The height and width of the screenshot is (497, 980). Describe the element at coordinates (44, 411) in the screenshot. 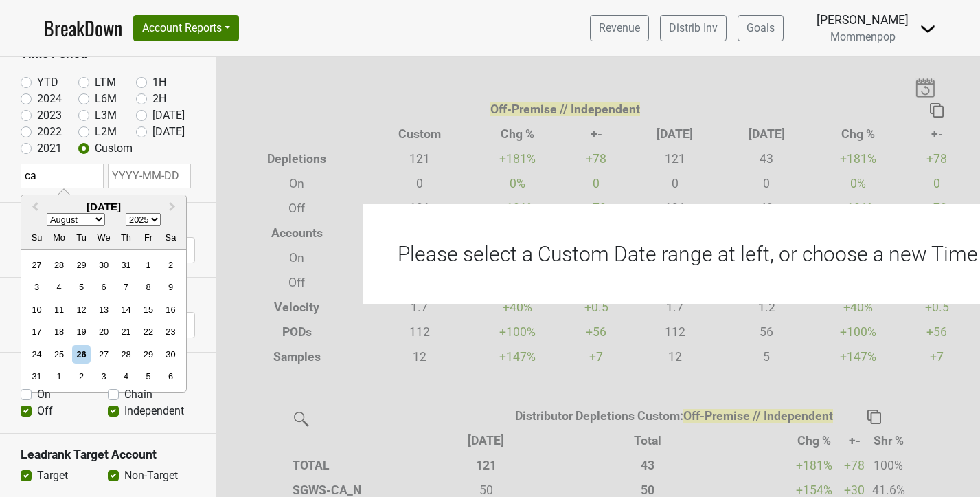

I see `label: Off` at that location.